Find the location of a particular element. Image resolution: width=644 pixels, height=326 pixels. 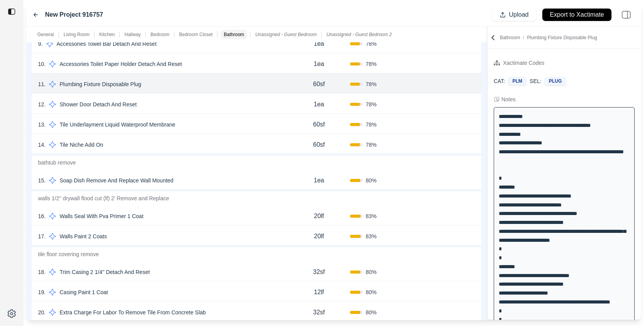

p: Walls Seal With Pva Primer 1 Coat is located at coordinates (101, 216).